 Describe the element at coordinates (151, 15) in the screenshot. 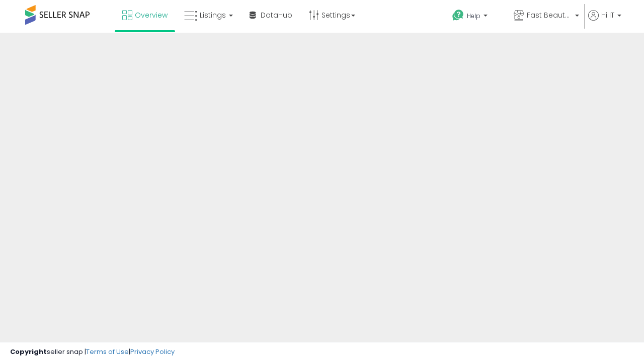

I see `span: Overview` at that location.